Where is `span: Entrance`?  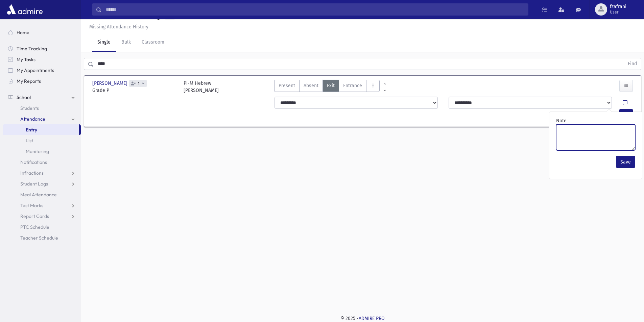 span: Entrance is located at coordinates (353, 86).